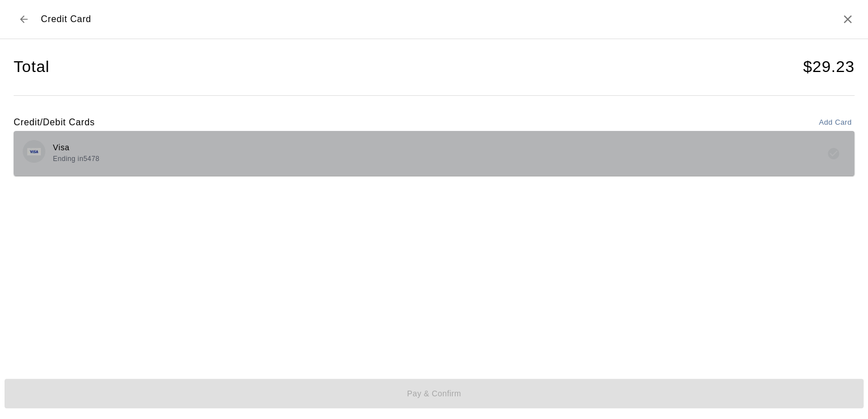 Image resolution: width=868 pixels, height=419 pixels. I want to click on p: Visa, so click(76, 147).